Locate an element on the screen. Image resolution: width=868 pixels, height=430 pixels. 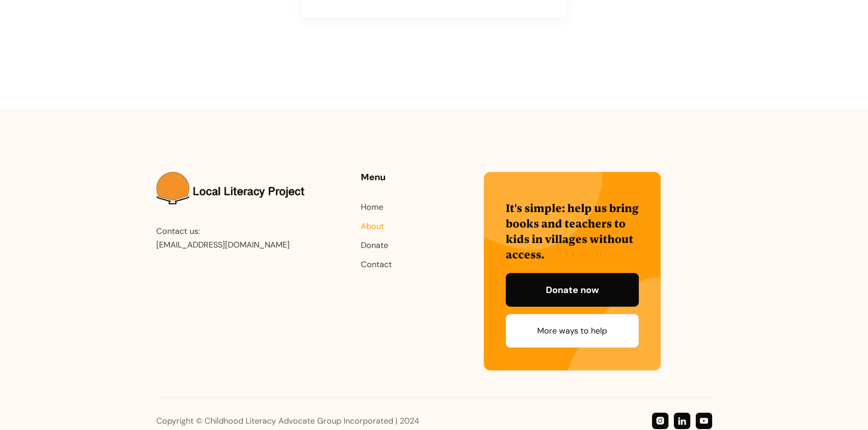
div: Menu is located at coordinates (396, 177).